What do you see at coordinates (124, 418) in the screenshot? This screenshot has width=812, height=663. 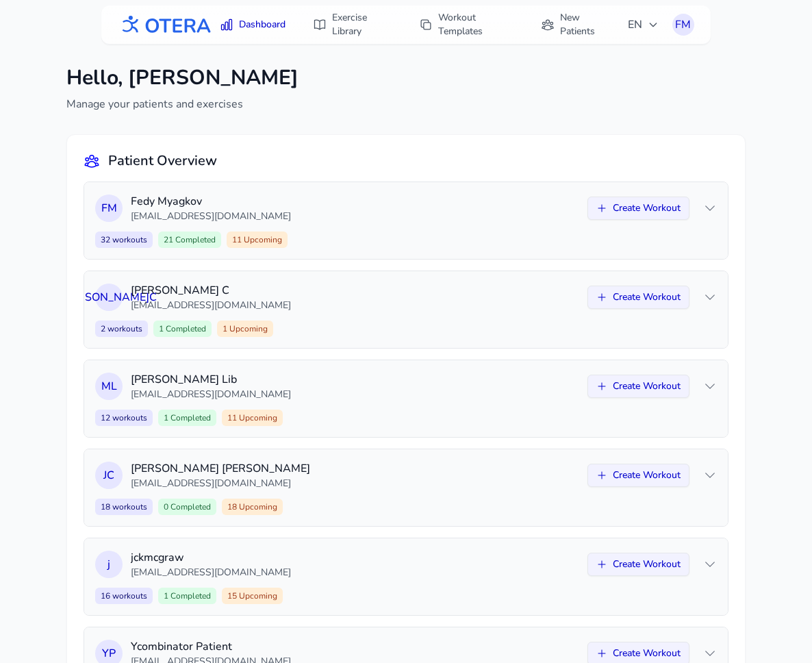 I see `span: 12` at bounding box center [124, 418].